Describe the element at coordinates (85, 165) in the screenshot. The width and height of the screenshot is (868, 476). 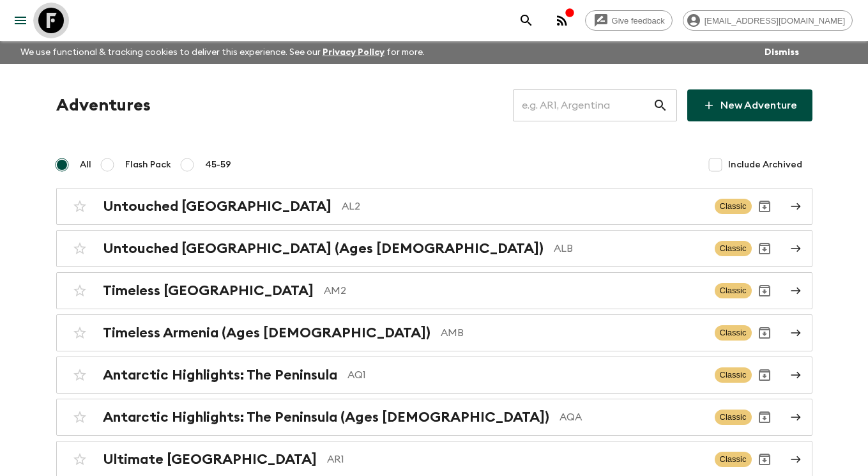
I see `span: All` at that location.